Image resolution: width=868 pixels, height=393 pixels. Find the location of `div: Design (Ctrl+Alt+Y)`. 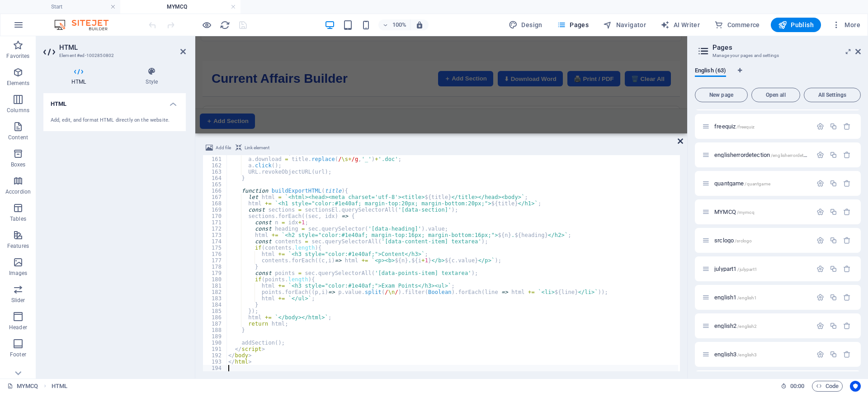

div: Design (Ctrl+Alt+Y) is located at coordinates (525, 25).